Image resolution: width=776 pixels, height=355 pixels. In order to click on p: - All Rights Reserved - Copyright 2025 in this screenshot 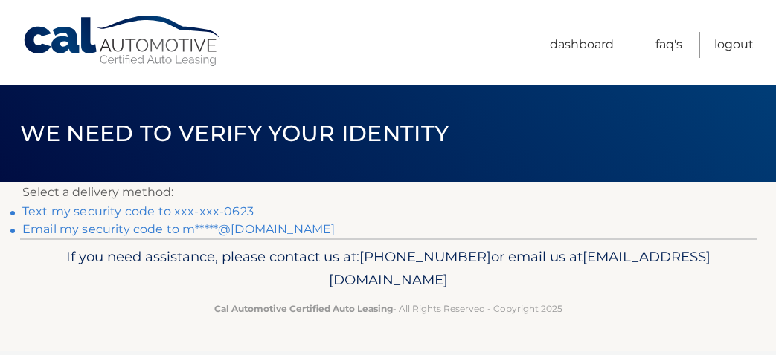, I will do `click(388, 309)`.